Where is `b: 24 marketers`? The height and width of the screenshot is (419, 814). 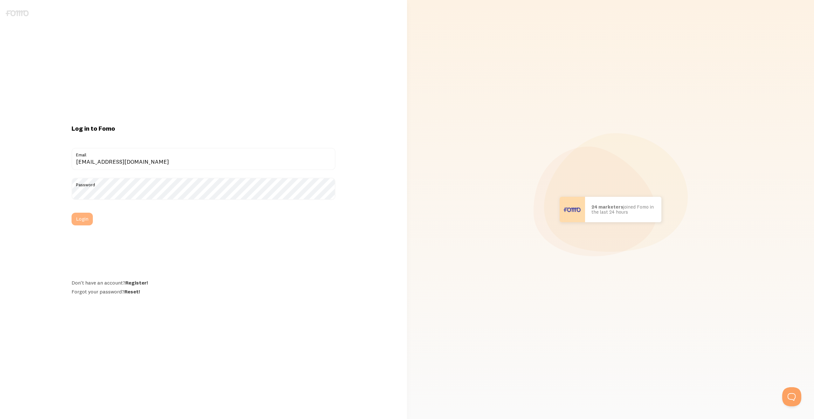
b: 24 marketers is located at coordinates (607, 207).